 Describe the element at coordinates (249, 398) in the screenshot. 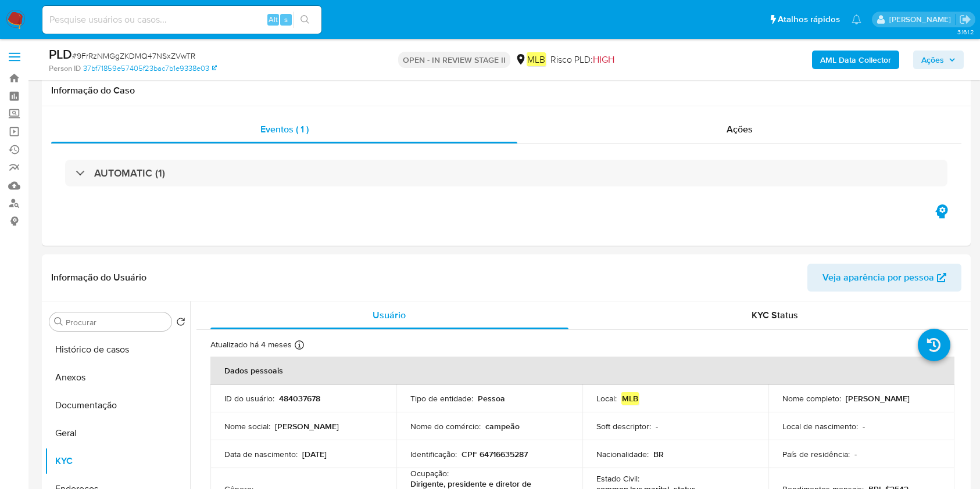

I see `p: ID do usuário :` at that location.